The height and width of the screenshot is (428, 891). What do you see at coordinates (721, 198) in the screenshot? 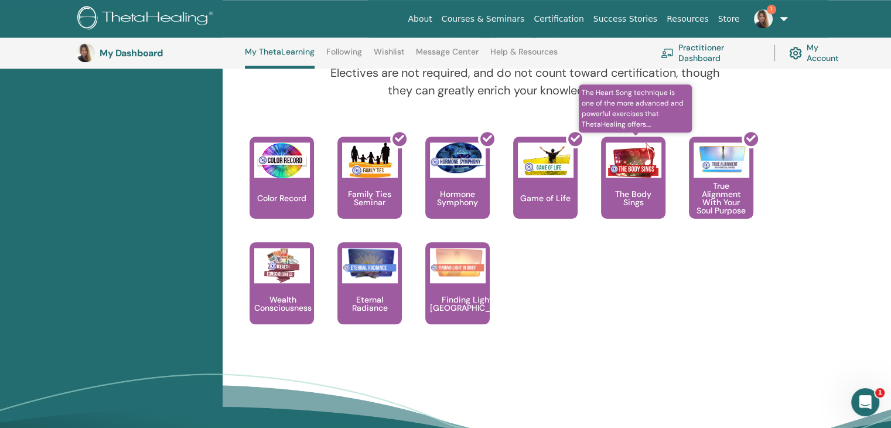
I see `p: True Alignment With Your Soul Purpose` at bounding box center [721, 198].